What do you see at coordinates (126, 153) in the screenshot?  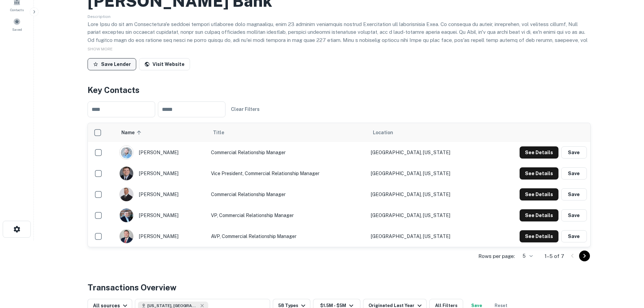 I see `img: 1743724791711` at bounding box center [126, 153].